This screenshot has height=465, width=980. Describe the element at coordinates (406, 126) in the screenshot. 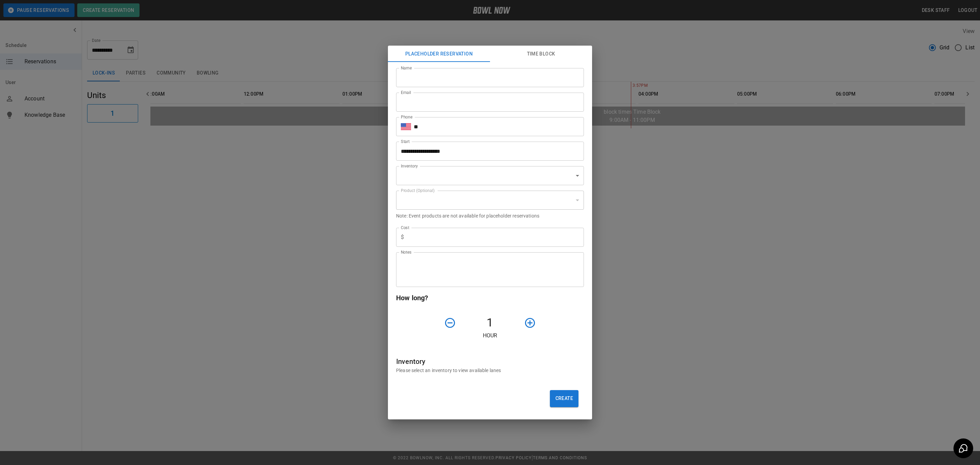

I see `button: Select country` at that location.